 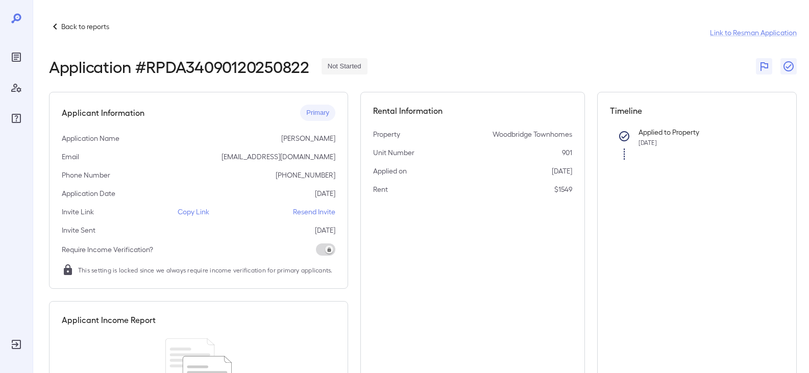 I want to click on div: Reports, so click(x=16, y=57).